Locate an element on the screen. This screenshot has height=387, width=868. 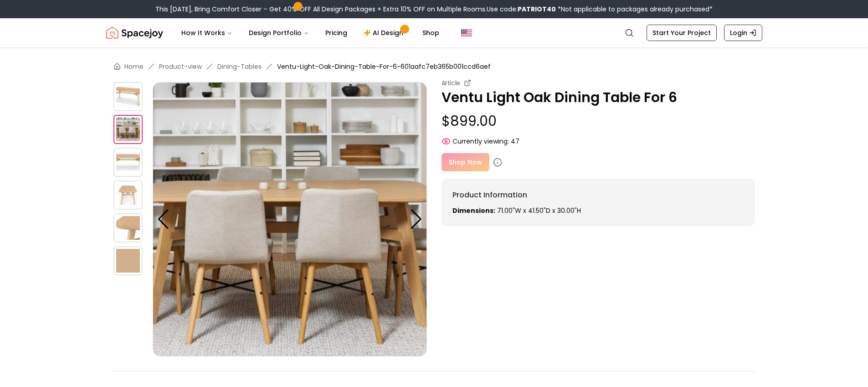
img: https://storage.googleapis.com/spacejoy-main/assets/601aafc7eb365b001ccd6aef/product_2_b93gdm7fa388 is located at coordinates (128, 228).